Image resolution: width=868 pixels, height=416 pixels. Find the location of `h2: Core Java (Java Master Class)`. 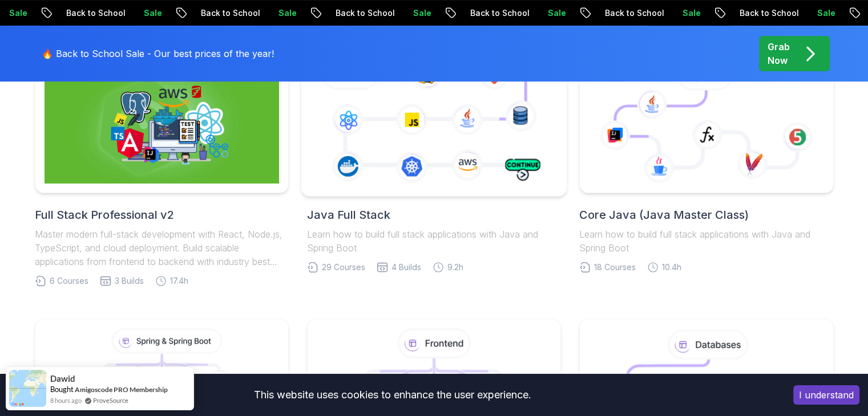

h2: Core Java (Java Master Class) is located at coordinates (706, 215).